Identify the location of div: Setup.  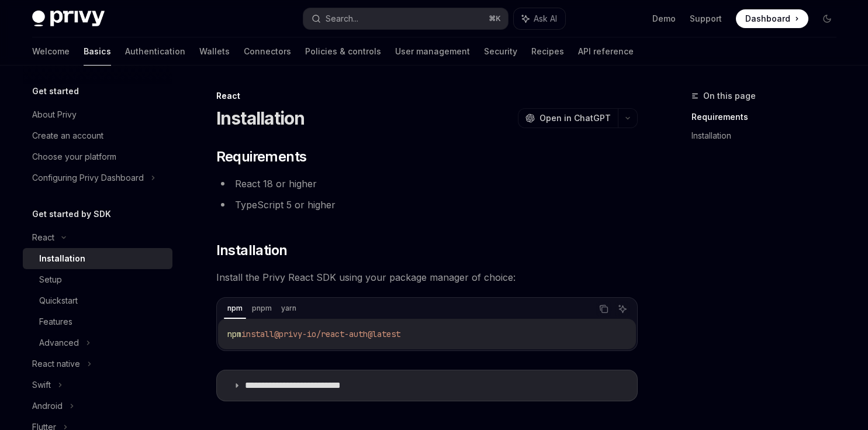
(50, 280).